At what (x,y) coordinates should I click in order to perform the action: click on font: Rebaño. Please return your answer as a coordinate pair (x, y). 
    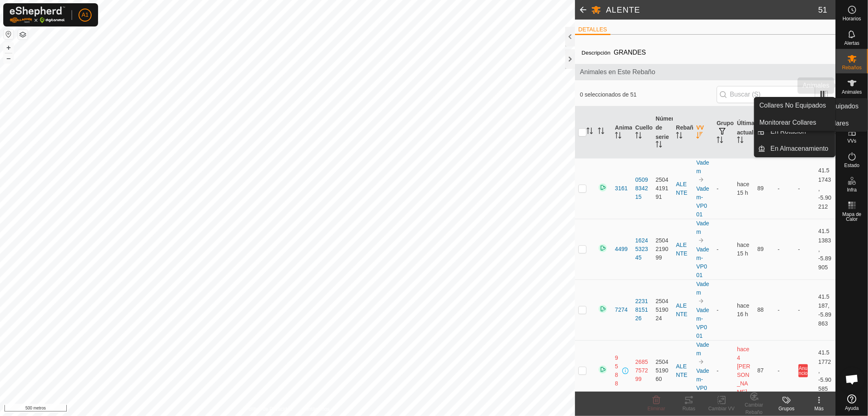
    Looking at the image, I should click on (686, 128).